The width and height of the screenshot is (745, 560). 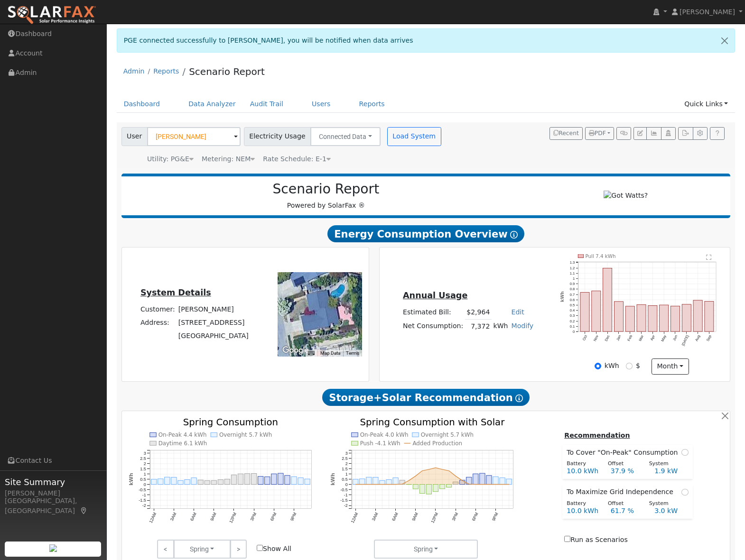 I want to click on text: Overnight 5.7 kWh, so click(x=245, y=435).